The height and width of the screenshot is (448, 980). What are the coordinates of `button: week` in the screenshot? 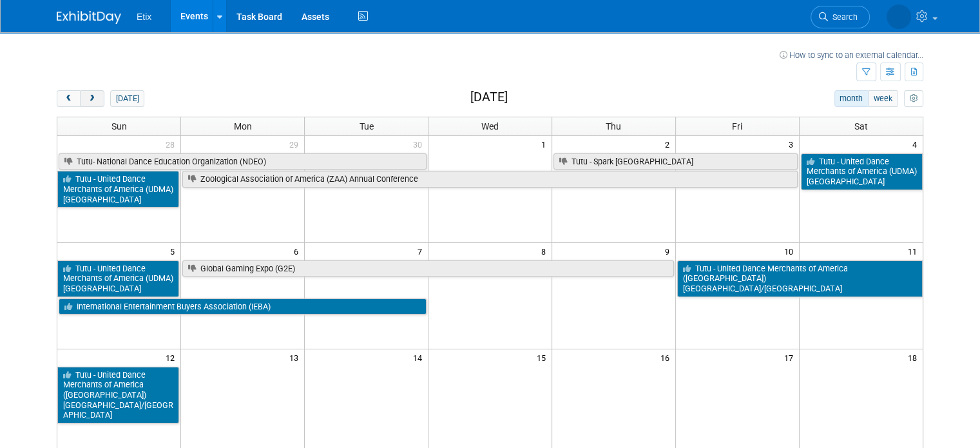 It's located at (883, 98).